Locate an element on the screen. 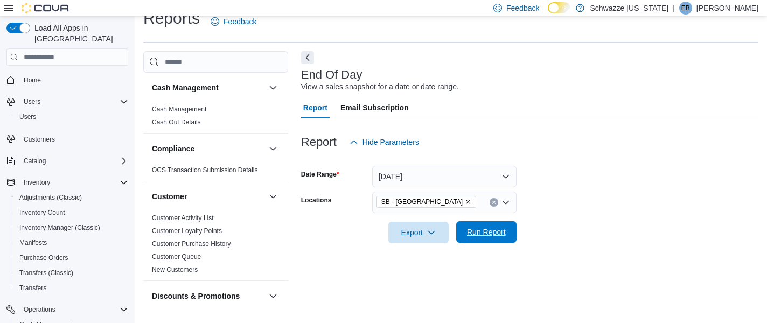 The height and width of the screenshot is (323, 767). button: Clear input is located at coordinates (494, 203).